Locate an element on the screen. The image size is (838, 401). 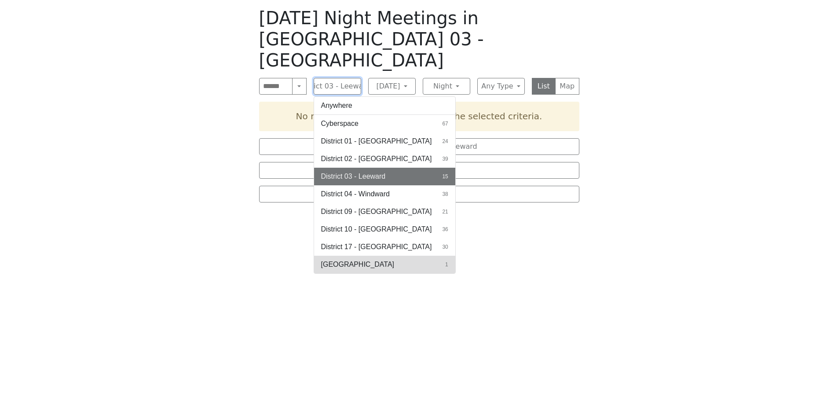
span: 38 results is located at coordinates (445, 194).